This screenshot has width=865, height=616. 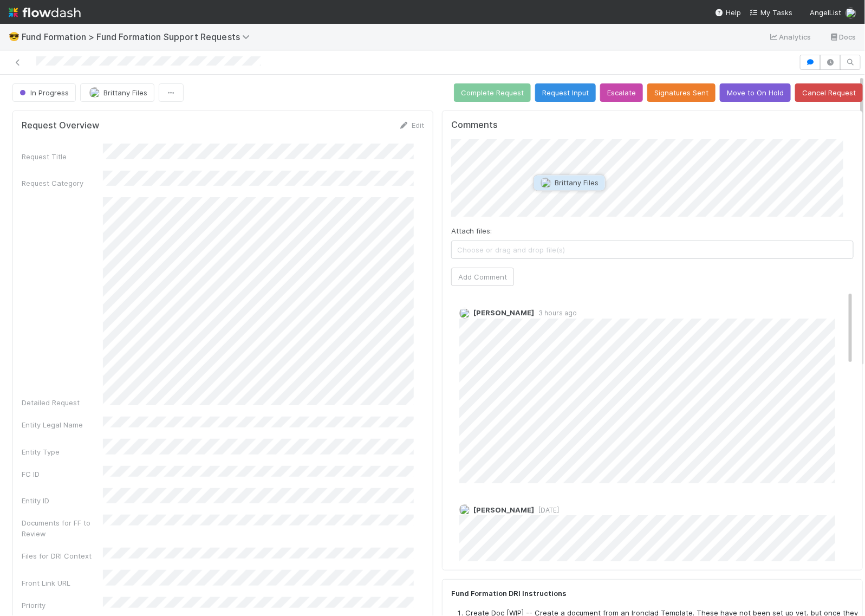 I want to click on span: 3 hours ago, so click(x=555, y=312).